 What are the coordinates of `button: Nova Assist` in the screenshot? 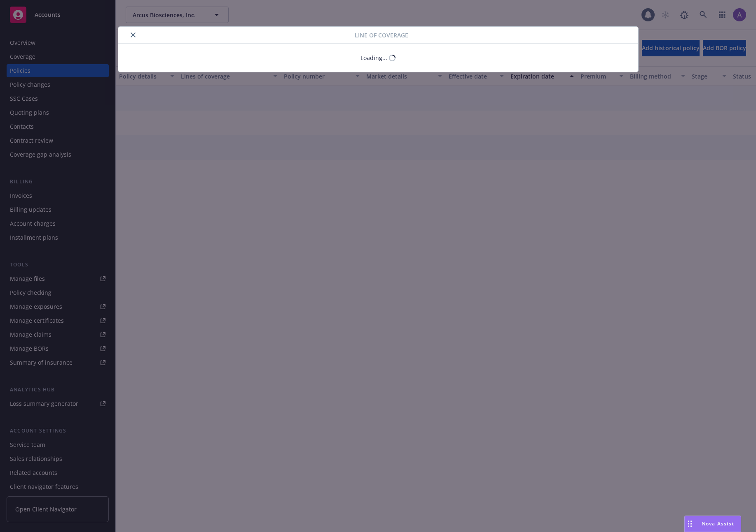 It's located at (712, 524).